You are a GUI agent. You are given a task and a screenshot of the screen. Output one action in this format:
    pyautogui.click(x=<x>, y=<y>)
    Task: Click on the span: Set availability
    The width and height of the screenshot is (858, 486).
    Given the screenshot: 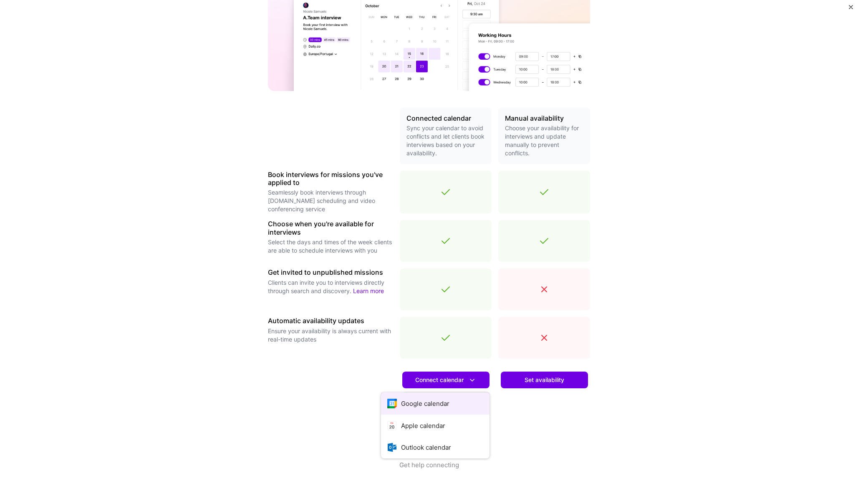 What is the action you would take?
    pyautogui.click(x=544, y=380)
    